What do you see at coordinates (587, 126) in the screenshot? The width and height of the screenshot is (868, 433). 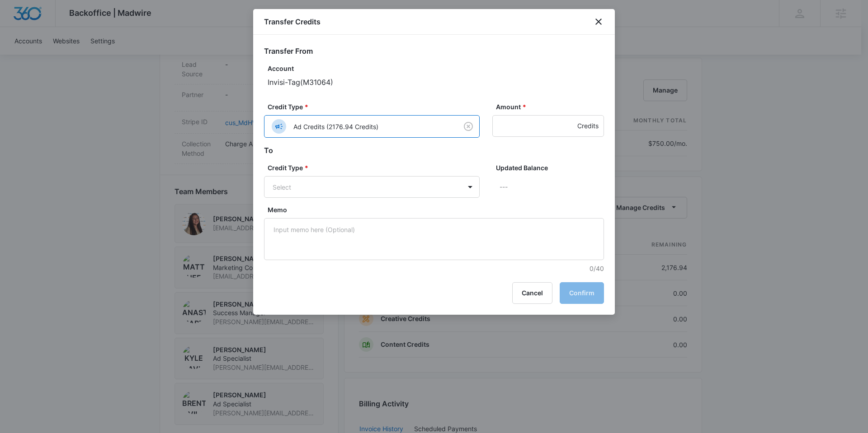 I see `div: Credits` at bounding box center [587, 126].